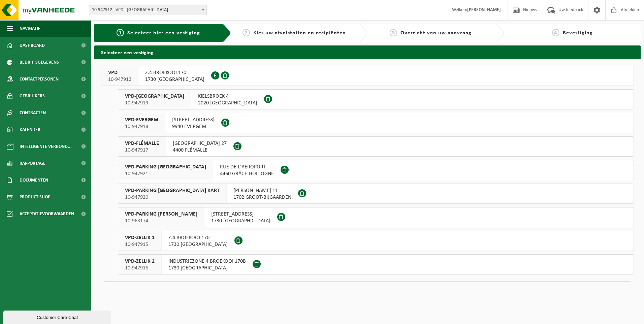  What do you see at coordinates (142, 120) in the screenshot?
I see `span: VPD-EVERGEM` at bounding box center [142, 120].